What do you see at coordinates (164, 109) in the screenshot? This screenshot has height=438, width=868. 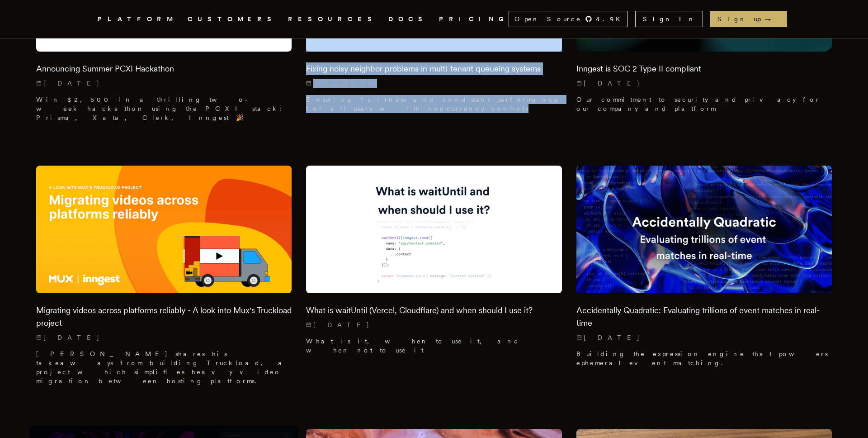 I see `p: Win $2,500 in a thrilling two-week hackathon using the PCXI stack: Prisma, Xata, Clerk, Inngest 🎉` at bounding box center [164, 109].